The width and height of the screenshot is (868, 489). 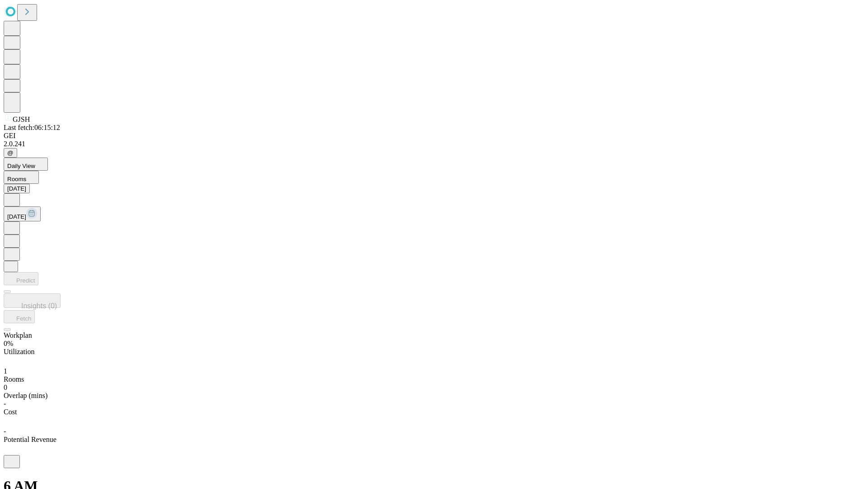 I want to click on span: Cost, so click(x=10, y=411).